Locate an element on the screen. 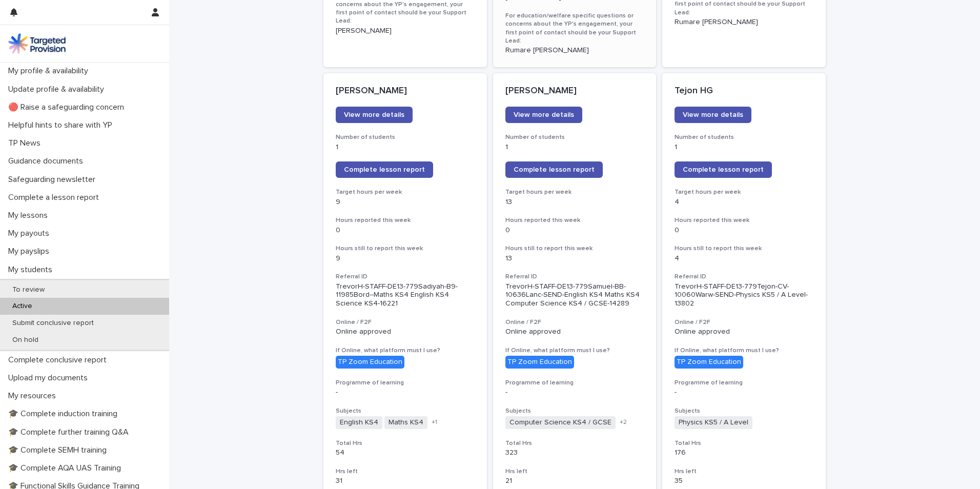 The height and width of the screenshot is (489, 980). span: Maths KS4 is located at coordinates (406, 423).